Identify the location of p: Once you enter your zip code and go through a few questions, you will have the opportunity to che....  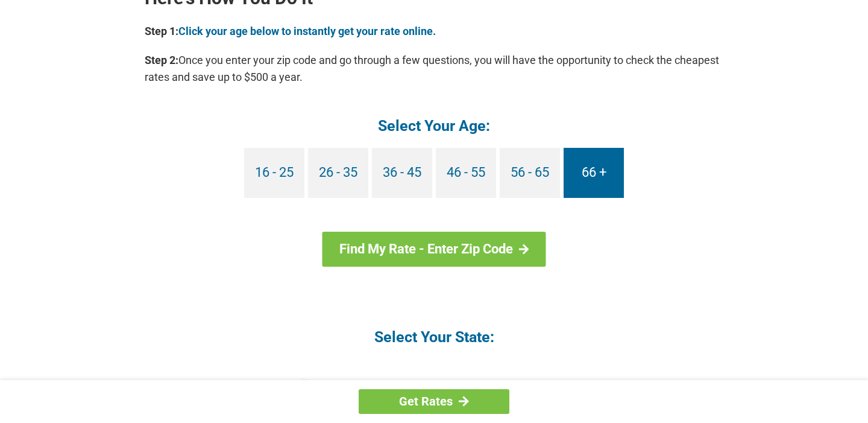
(434, 68).